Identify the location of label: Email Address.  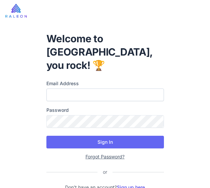
(105, 84).